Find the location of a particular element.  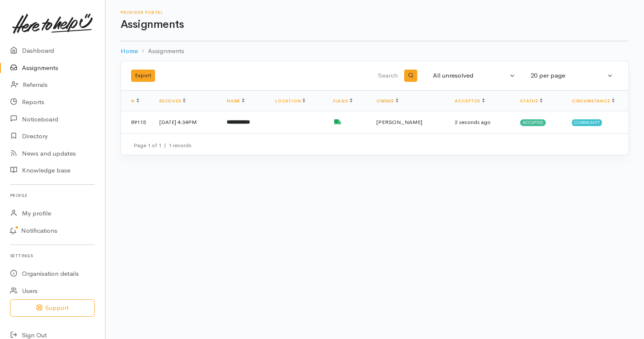

a: Location is located at coordinates (290, 101).